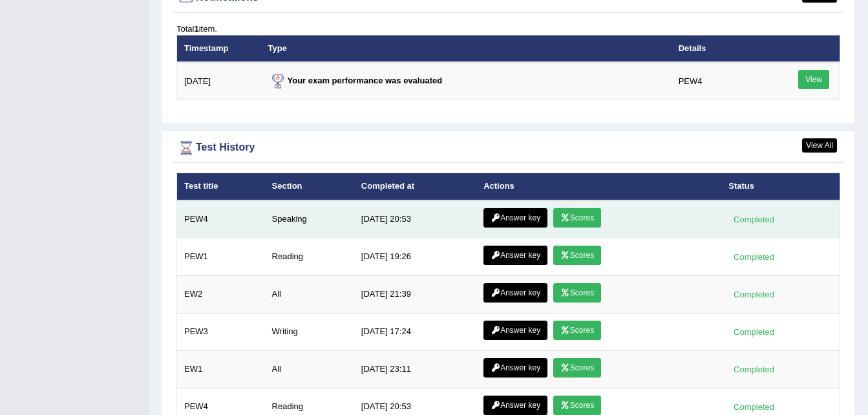 The width and height of the screenshot is (868, 415). What do you see at coordinates (820, 145) in the screenshot?
I see `a: View All` at bounding box center [820, 145].